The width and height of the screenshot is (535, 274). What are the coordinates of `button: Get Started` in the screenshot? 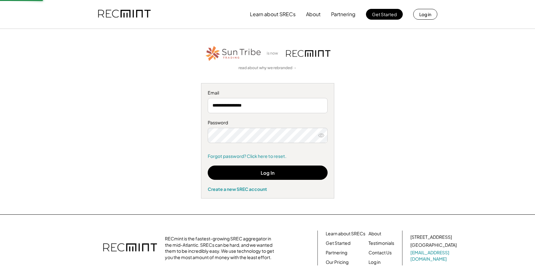 It's located at (384, 14).